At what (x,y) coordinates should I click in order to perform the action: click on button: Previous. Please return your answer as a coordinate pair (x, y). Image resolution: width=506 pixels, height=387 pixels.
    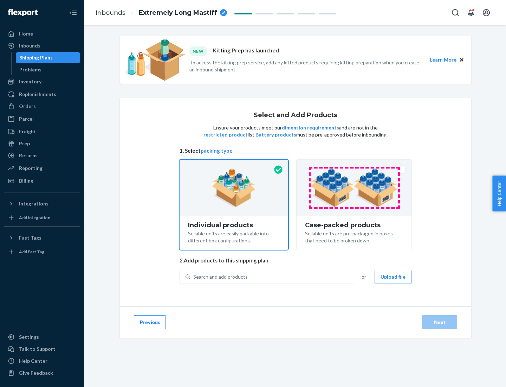
    Looking at the image, I should click on (150, 322).